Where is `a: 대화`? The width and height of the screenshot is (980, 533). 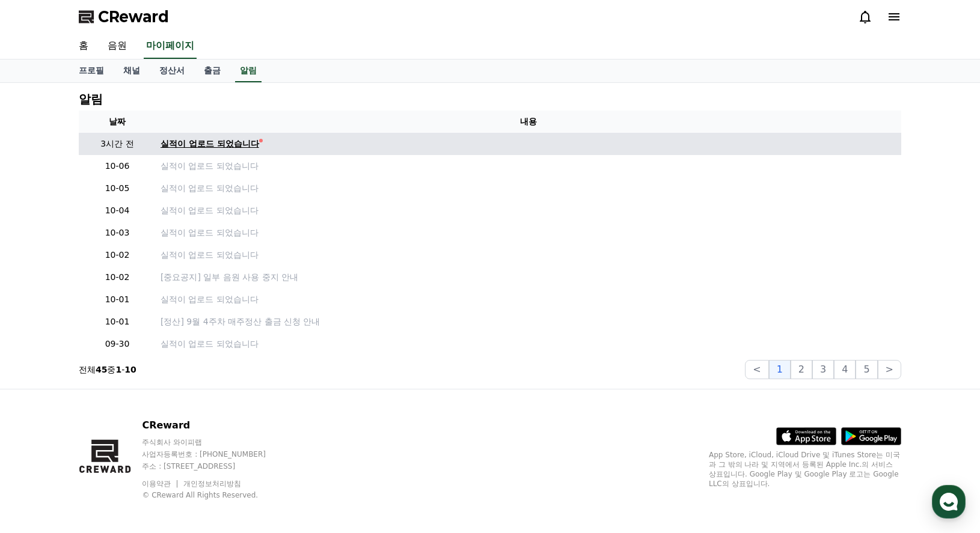
a: 대화 is located at coordinates (117, 396).